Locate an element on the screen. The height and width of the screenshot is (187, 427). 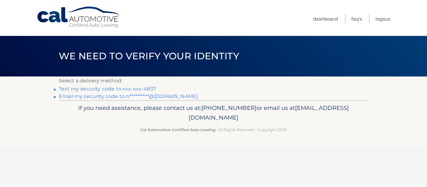
span: We need to verify your identity is located at coordinates (149, 56).